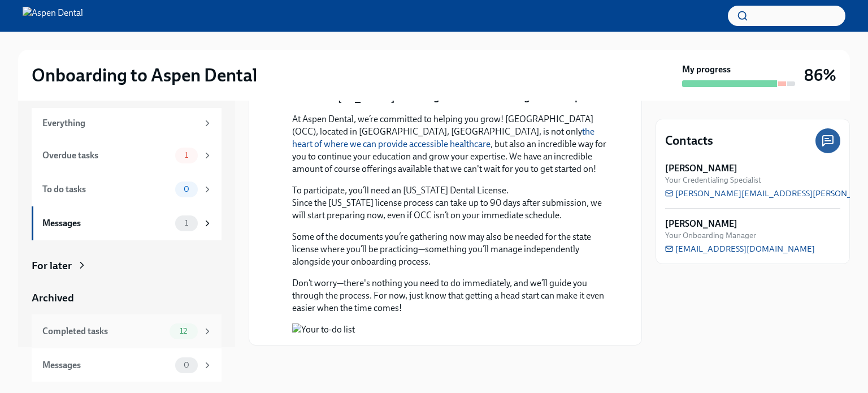 The height and width of the screenshot is (393, 868). I want to click on p: Some of the documents you’re gathering now may also be needed for the state license where you’ll ..., so click(453, 249).